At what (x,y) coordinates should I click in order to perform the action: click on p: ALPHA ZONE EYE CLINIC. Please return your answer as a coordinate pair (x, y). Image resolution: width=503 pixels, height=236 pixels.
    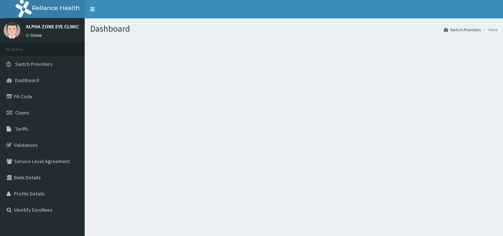
    Looking at the image, I should click on (52, 27).